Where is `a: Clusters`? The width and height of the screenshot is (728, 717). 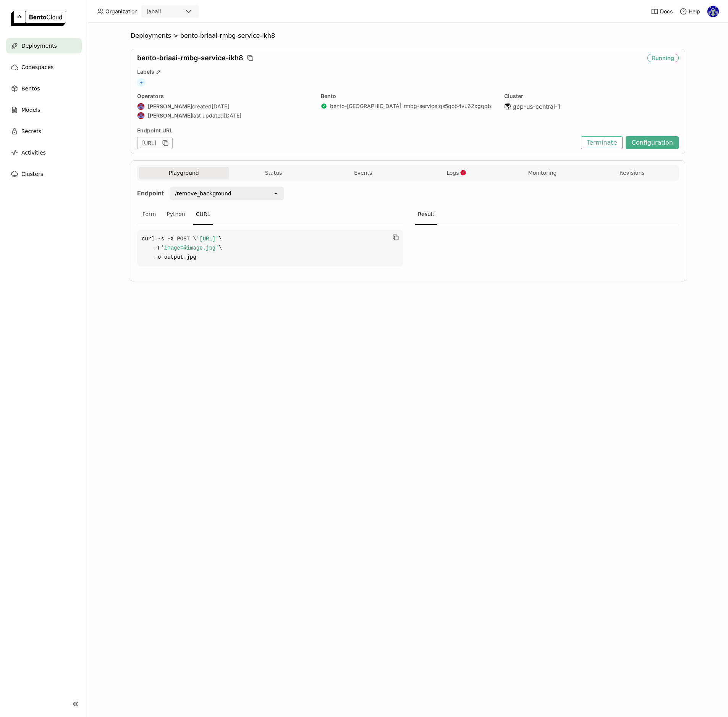 a: Clusters is located at coordinates (44, 174).